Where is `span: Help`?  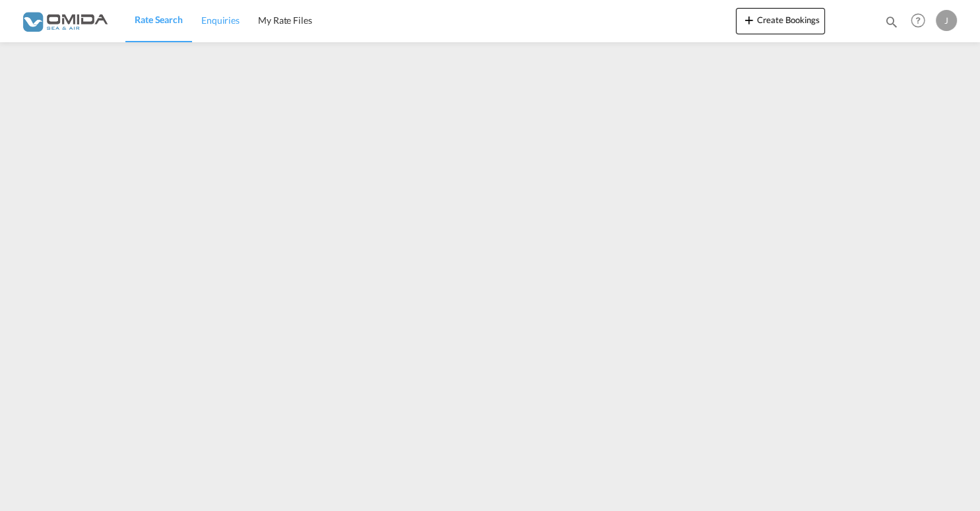
span: Help is located at coordinates (918, 21).